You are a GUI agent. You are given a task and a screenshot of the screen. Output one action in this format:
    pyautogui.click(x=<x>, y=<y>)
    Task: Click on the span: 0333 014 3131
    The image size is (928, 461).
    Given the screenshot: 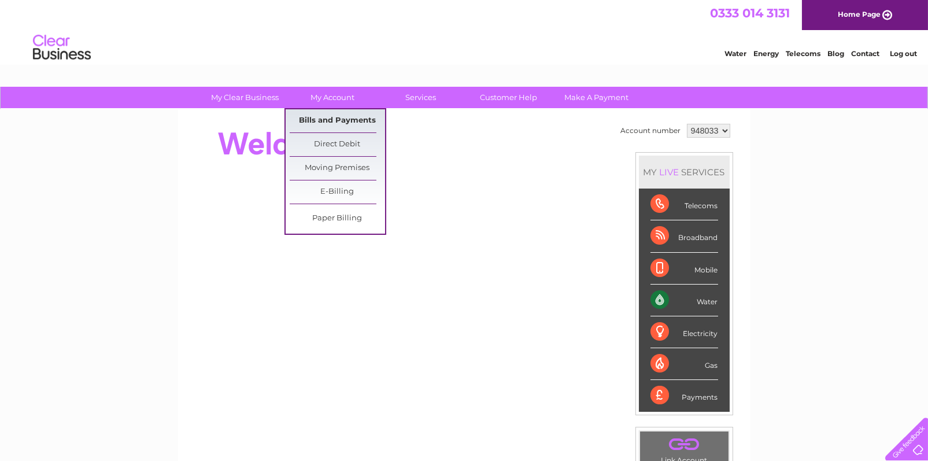 What is the action you would take?
    pyautogui.click(x=750, y=13)
    